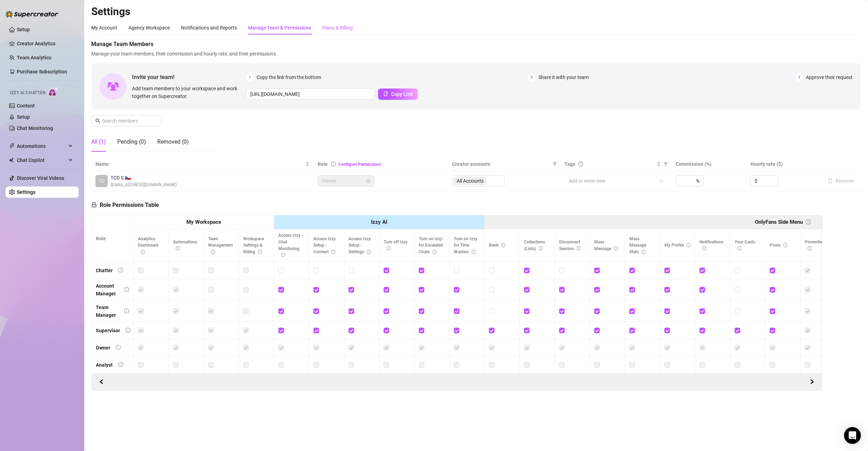 This screenshot has width=868, height=451. Describe the element at coordinates (25, 192) in the screenshot. I see `a: Settings` at that location.